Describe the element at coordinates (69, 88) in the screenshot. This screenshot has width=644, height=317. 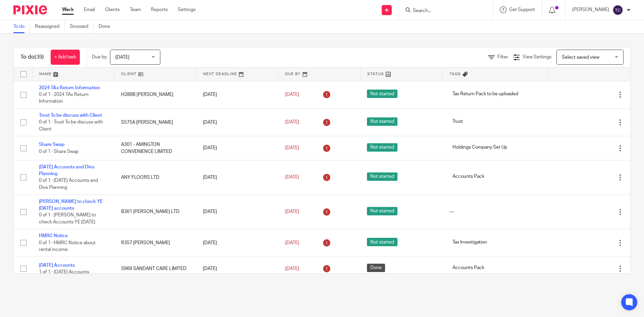
I see `a: 2024 TAx Return Information` at that location.